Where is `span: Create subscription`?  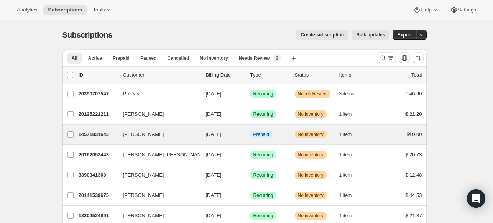 span: Create subscription is located at coordinates (322, 35).